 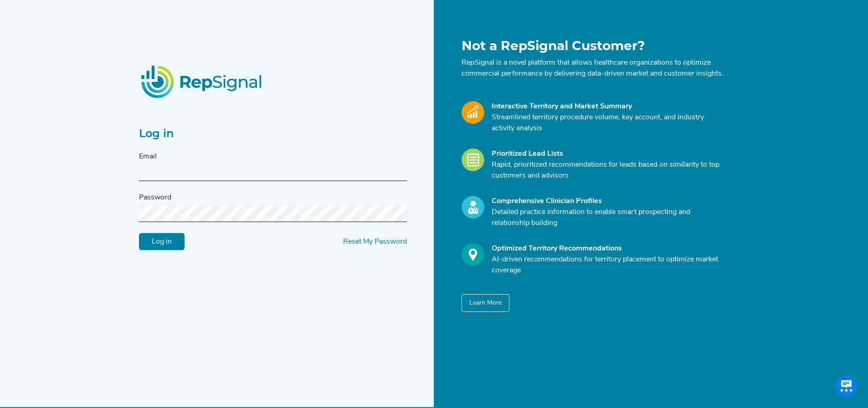 I want to click on a: Reset My Password, so click(x=375, y=241).